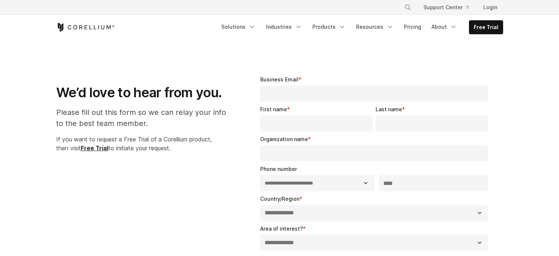  I want to click on a: About, so click(445, 27).